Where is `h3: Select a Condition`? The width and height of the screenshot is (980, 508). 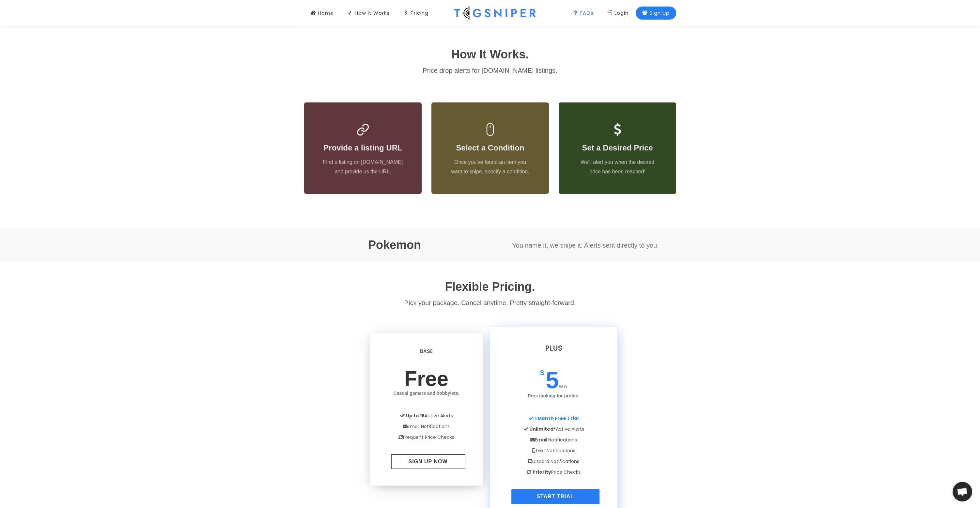
h3: Select a Condition is located at coordinates (490, 148).